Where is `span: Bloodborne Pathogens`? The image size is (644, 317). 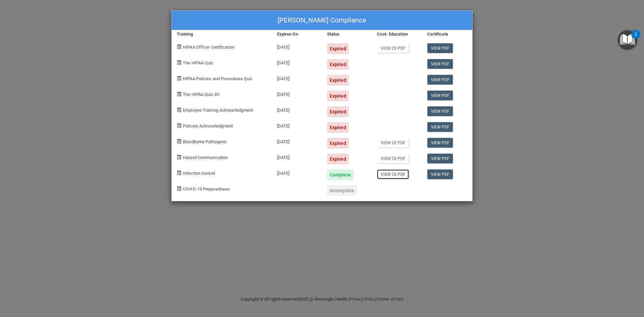 span: Bloodborne Pathogens is located at coordinates (205, 142).